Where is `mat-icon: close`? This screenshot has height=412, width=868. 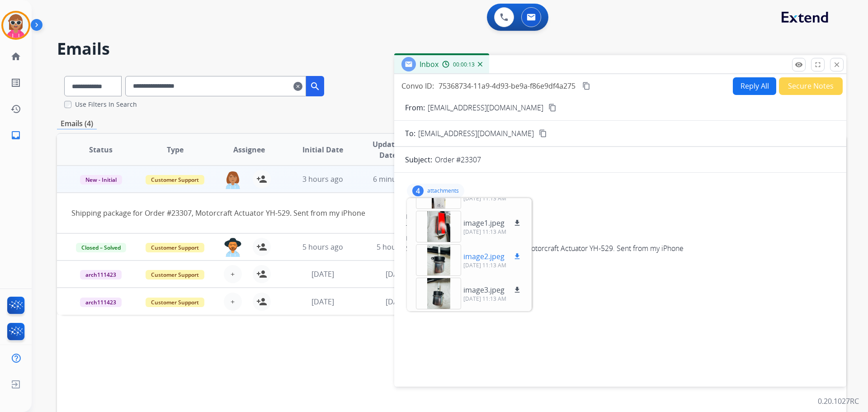
mat-icon: close is located at coordinates (837, 65).